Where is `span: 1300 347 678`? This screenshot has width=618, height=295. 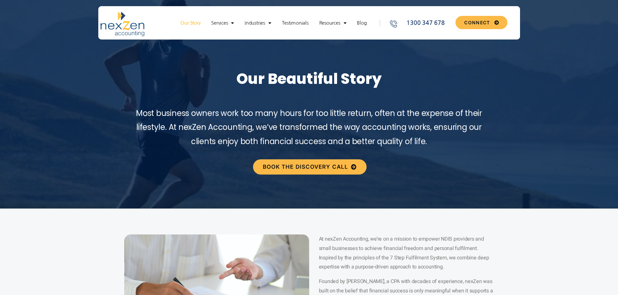
span: 1300 347 678 is located at coordinates (425, 23).